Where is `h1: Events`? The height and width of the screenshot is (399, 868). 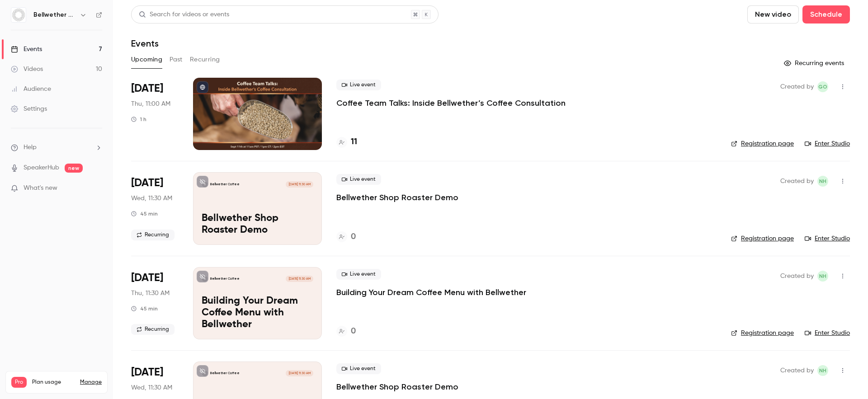 h1: Events is located at coordinates (144, 44).